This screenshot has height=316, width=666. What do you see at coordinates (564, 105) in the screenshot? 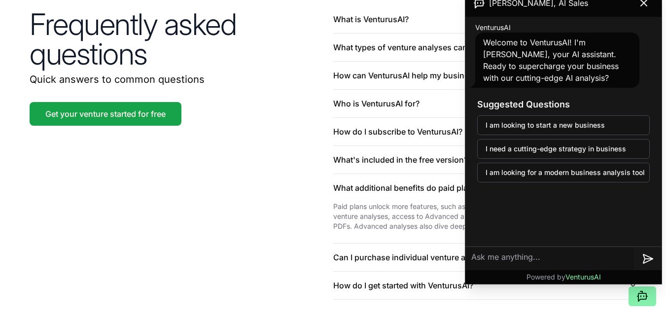
I see `h3: Suggested Questions` at bounding box center [564, 105].